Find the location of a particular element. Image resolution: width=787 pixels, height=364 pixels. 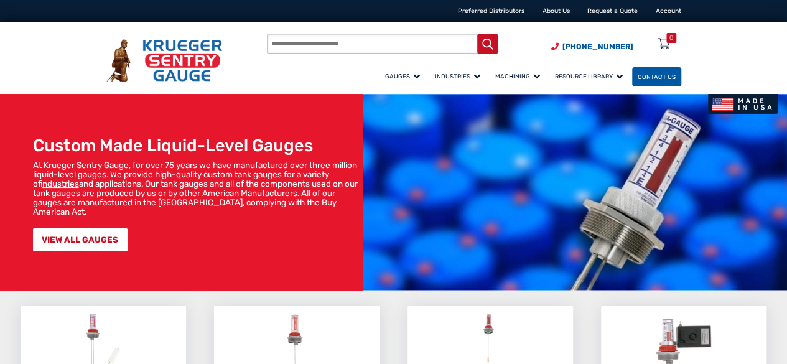

h1: Custom Made Liquid-Level Gauges is located at coordinates (195, 146).